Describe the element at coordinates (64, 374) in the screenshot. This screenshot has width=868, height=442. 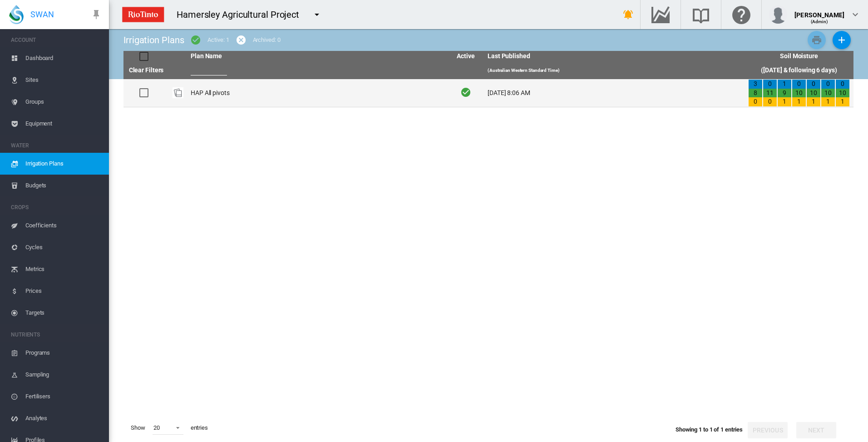
I see `span: Sampling` at that location.